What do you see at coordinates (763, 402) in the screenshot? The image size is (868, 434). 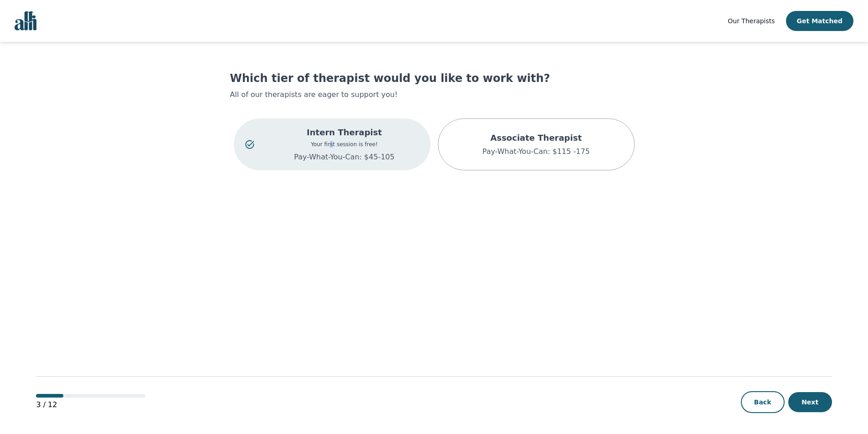 I see `button: Back` at bounding box center [763, 402].